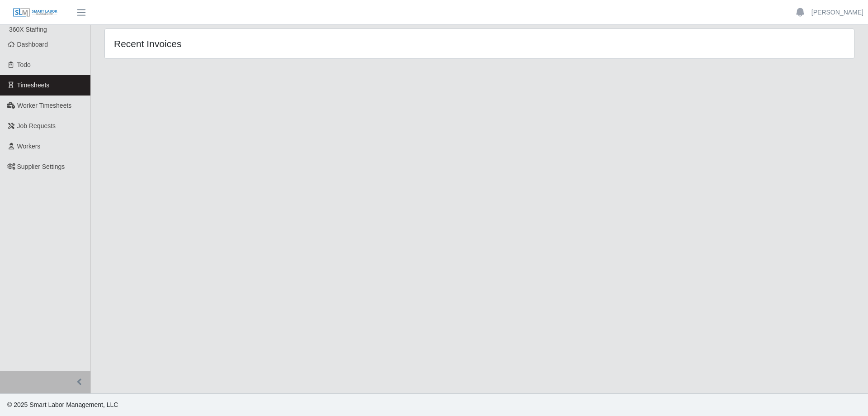  I want to click on span: Timesheets, so click(33, 86).